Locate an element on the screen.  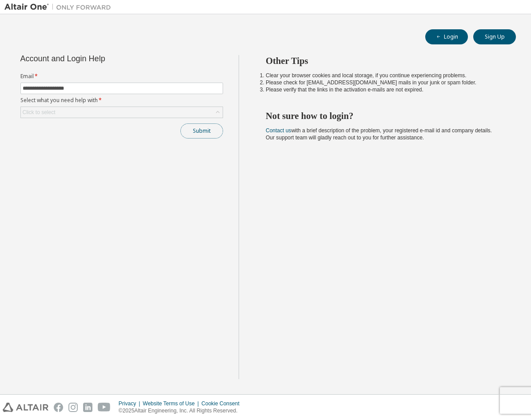
span: with a brief description of the problem, your registered e-mail id and company details. Our suppo... is located at coordinates (378, 134).